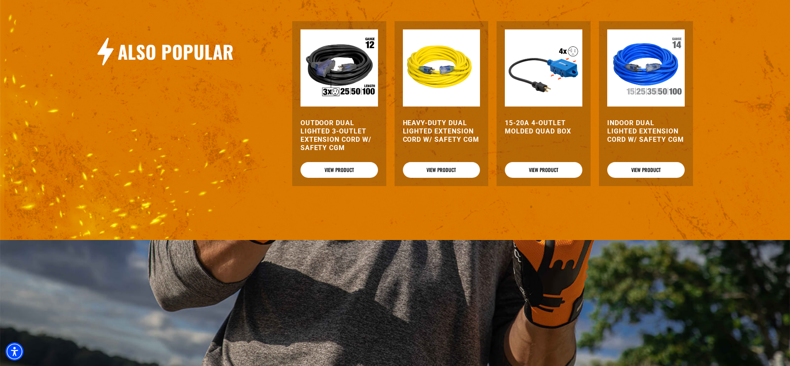 Image resolution: width=790 pixels, height=366 pixels. Describe the element at coordinates (339, 68) in the screenshot. I see `img: Outdoor Dual Lighted 3-Outlet Extension Cord w/ Safety CGM` at that location.